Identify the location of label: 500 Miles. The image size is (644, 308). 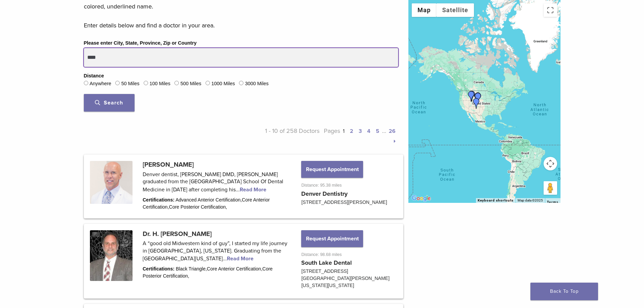
(191, 84).